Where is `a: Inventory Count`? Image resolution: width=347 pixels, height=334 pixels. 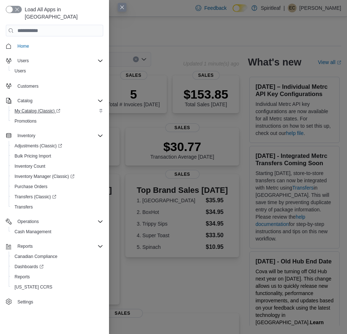 a: Inventory Count is located at coordinates (30, 166).